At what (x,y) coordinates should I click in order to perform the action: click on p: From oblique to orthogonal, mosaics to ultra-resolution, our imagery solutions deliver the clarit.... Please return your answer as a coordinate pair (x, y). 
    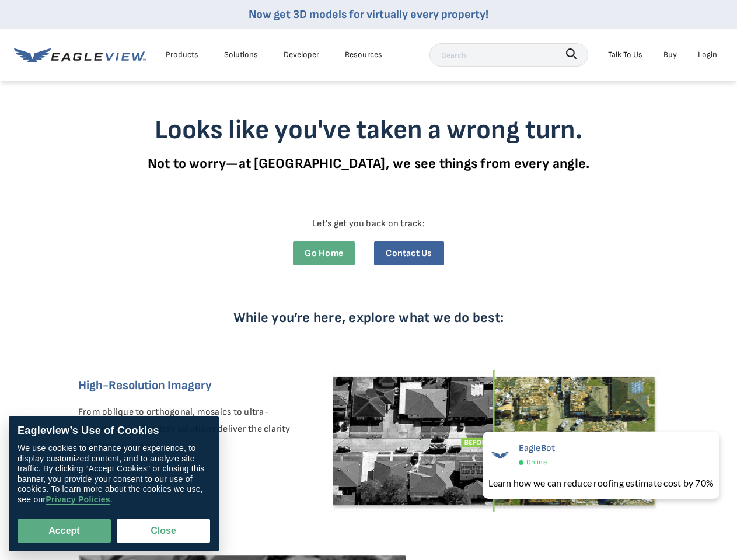
    Looking at the image, I should click on (191, 430).